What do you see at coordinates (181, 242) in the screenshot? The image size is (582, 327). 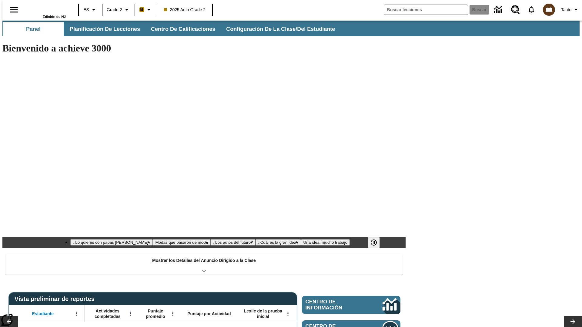 I see `button: Diapositiva 2 Modas que pasaron de moda` at bounding box center [181, 242].